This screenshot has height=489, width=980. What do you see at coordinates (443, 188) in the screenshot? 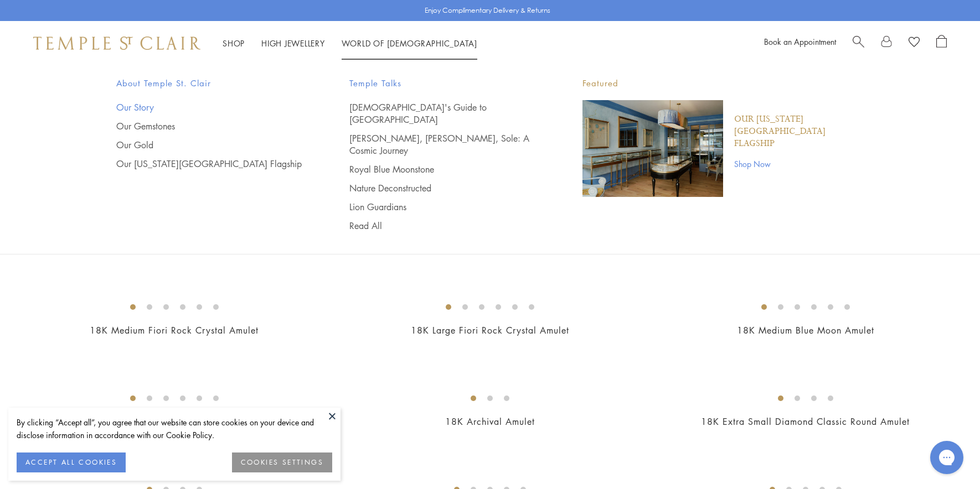
I see `a: Nature Deconstructed` at bounding box center [443, 188].